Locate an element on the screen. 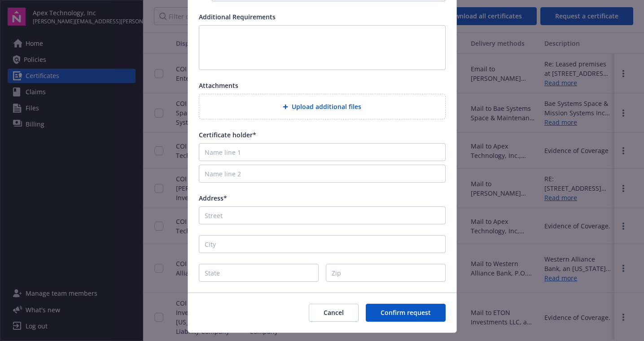 The height and width of the screenshot is (341, 644). button: Cancel is located at coordinates (333, 313).